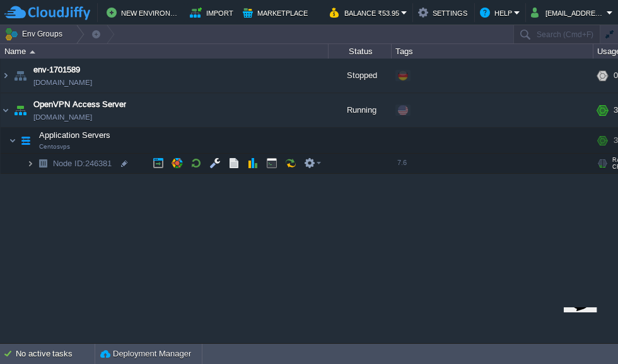 Image resolution: width=618 pixels, height=364 pixels. Describe the element at coordinates (35, 34) in the screenshot. I see `button: Env Groups` at that location.